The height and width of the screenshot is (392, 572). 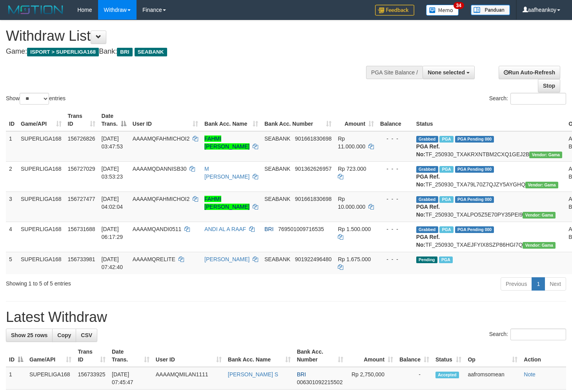 What do you see at coordinates (286, 317) in the screenshot?
I see `h1: Latest Withdraw` at bounding box center [286, 317].